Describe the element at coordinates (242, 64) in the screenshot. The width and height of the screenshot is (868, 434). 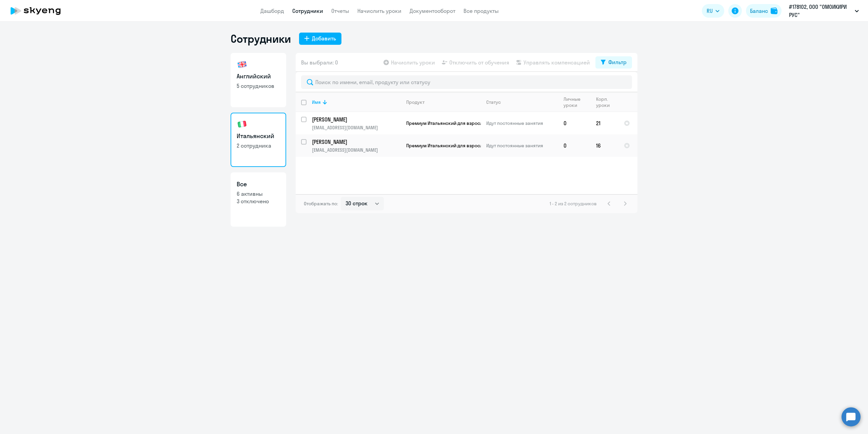
I see `img: english` at that location.